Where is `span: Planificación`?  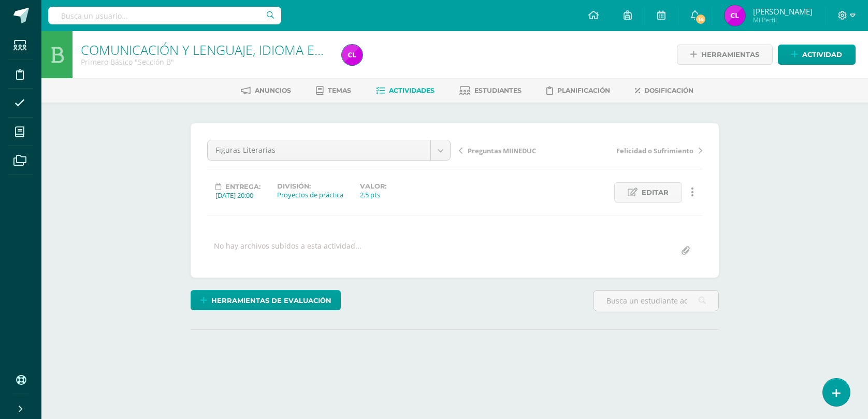
span: Planificación is located at coordinates (584, 90).